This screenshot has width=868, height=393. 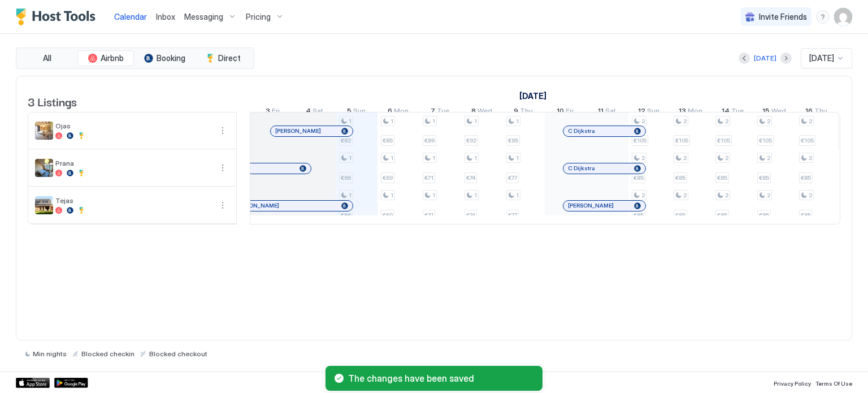 I want to click on a: Calendar, so click(x=130, y=17).